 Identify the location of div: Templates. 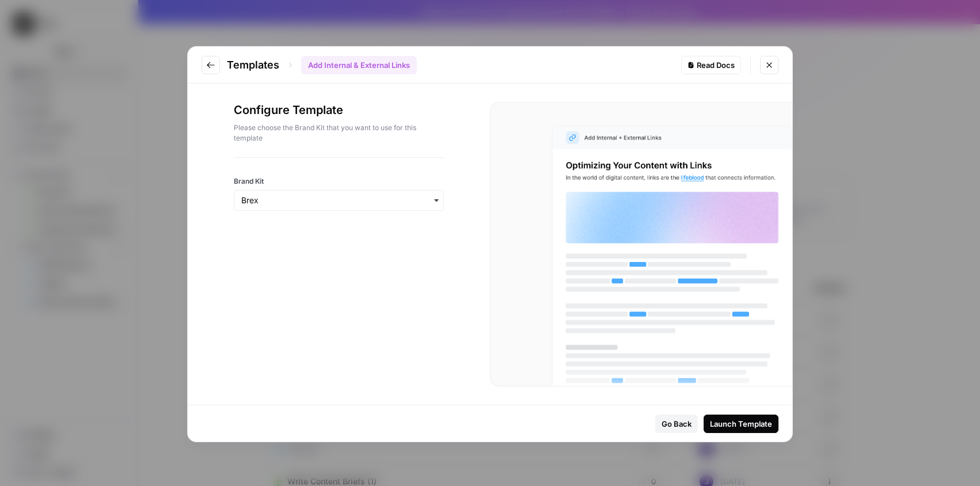
(322, 66).